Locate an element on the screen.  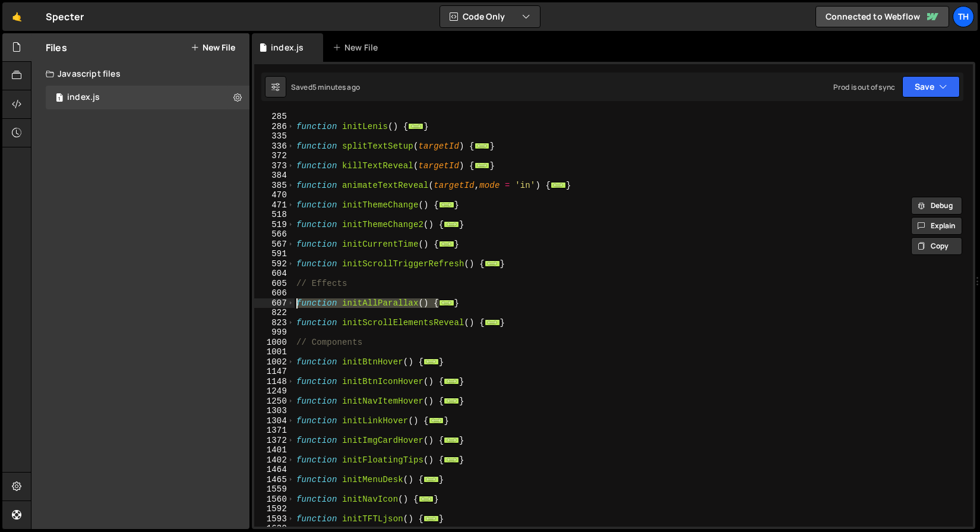
div: 1148 is located at coordinates (274, 381).